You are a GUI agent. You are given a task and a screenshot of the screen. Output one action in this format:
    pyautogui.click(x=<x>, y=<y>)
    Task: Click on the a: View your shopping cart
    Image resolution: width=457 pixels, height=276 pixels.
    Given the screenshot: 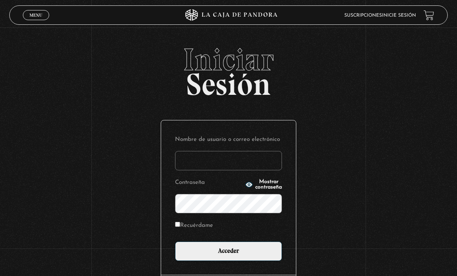 What is the action you would take?
    pyautogui.click(x=429, y=15)
    